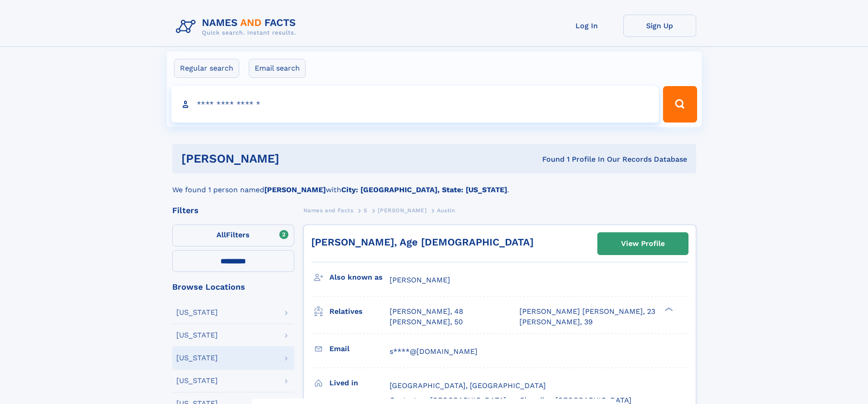 Image resolution: width=868 pixels, height=404 pixels. Describe the element at coordinates (680, 104) in the screenshot. I see `button: Search Button` at that location.